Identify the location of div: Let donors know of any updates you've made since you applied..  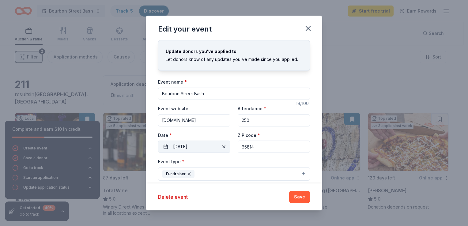
(234, 59).